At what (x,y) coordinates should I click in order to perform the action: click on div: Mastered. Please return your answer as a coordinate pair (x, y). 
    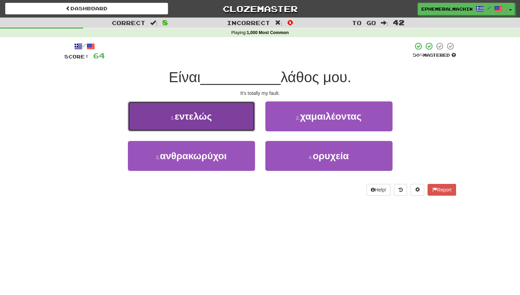
    Looking at the image, I should click on (434, 55).